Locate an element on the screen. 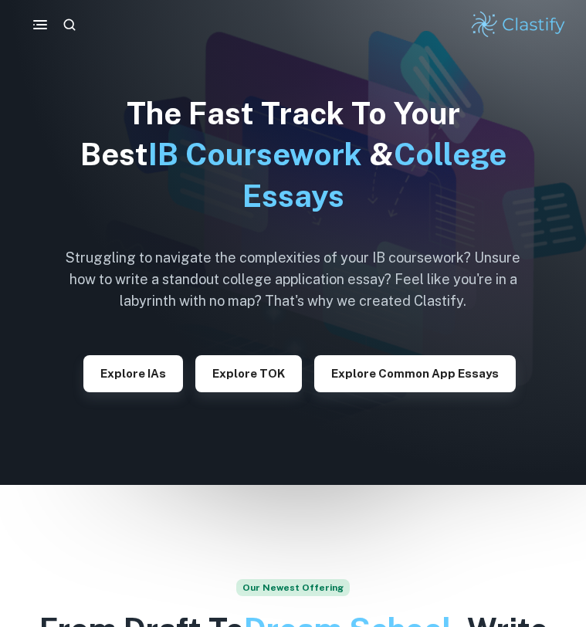 This screenshot has height=627, width=586. span: College Essays is located at coordinates (375, 175).